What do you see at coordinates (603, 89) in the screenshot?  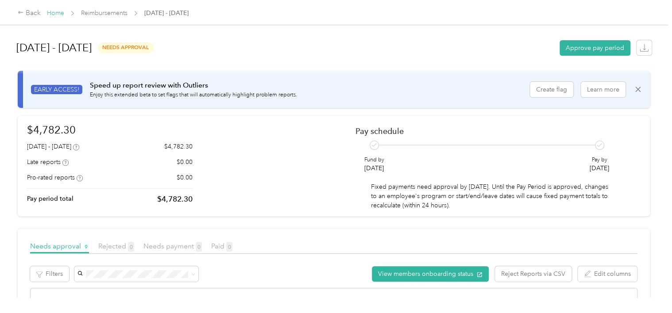 I see `button: Learn more` at bounding box center [603, 89].